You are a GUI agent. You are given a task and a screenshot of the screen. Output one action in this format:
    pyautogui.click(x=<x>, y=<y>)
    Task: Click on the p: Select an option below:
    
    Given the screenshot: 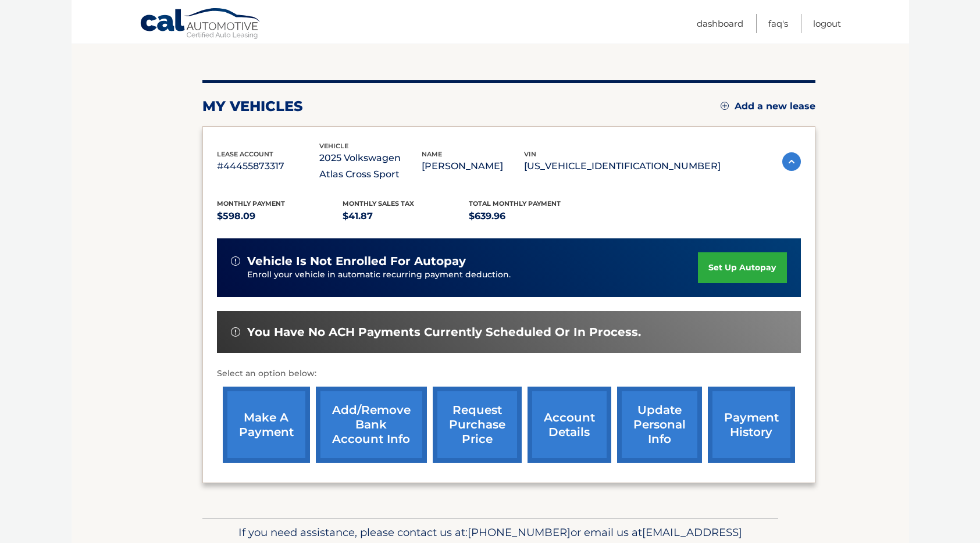 What is the action you would take?
    pyautogui.click(x=508, y=374)
    